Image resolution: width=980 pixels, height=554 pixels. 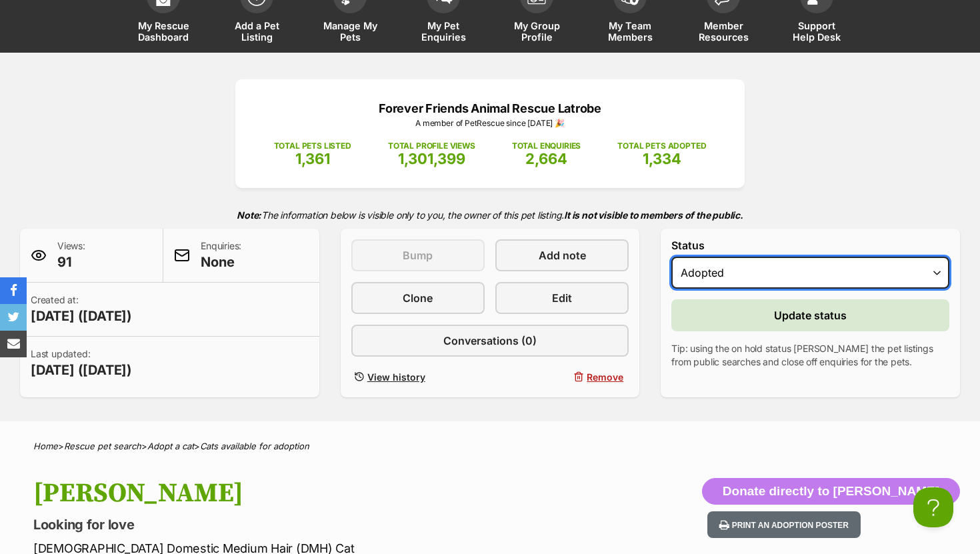 What do you see at coordinates (816, 31) in the screenshot?
I see `span: Support Help Desk` at bounding box center [816, 31].